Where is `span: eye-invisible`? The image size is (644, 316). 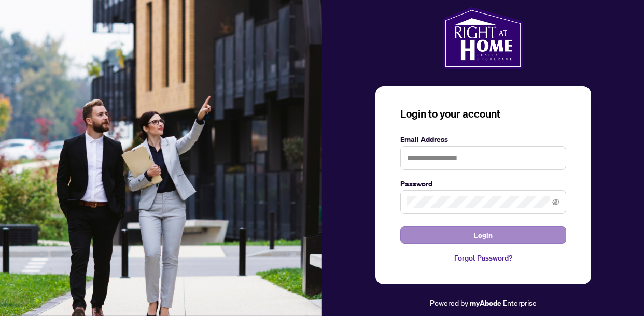
span: eye-invisible is located at coordinates (556, 202).